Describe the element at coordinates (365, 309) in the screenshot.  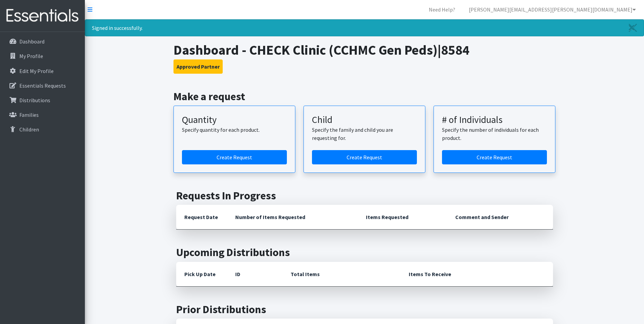
I see `h2: Prior Distributions` at that location.